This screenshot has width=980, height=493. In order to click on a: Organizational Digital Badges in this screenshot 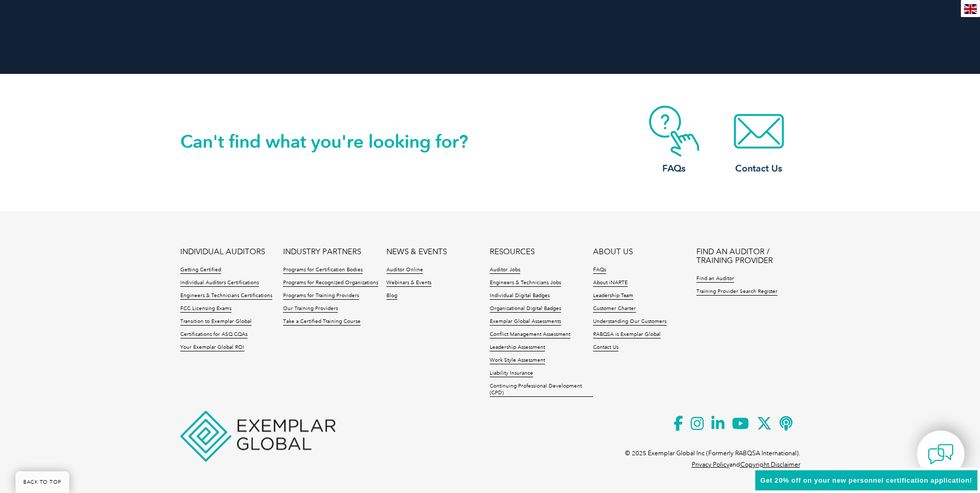, I will do `click(525, 309)`.